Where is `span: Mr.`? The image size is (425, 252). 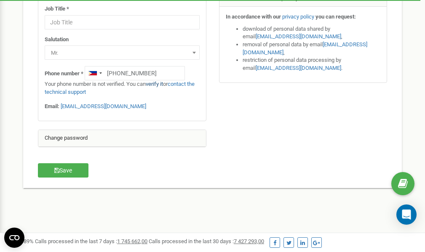 span: Mr. is located at coordinates (122, 53).